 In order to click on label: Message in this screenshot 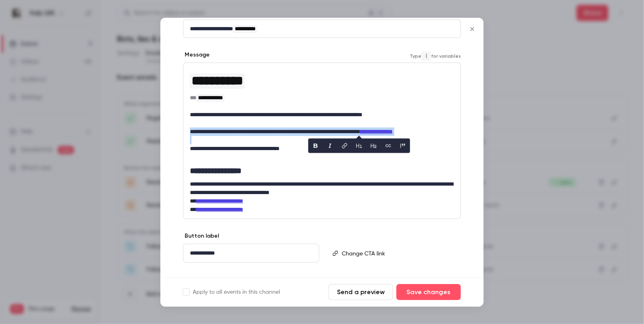, I will do `click(197, 55)`.